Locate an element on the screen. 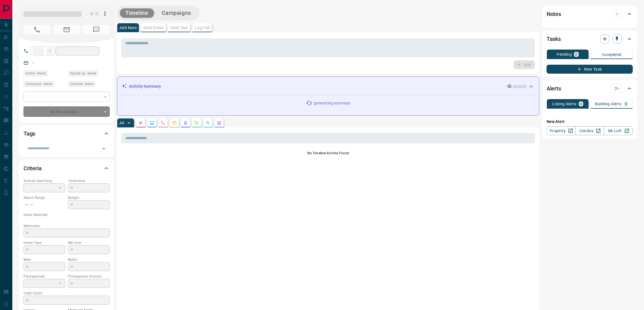 The width and height of the screenshot is (644, 310). button: Campaigns is located at coordinates (176, 13).